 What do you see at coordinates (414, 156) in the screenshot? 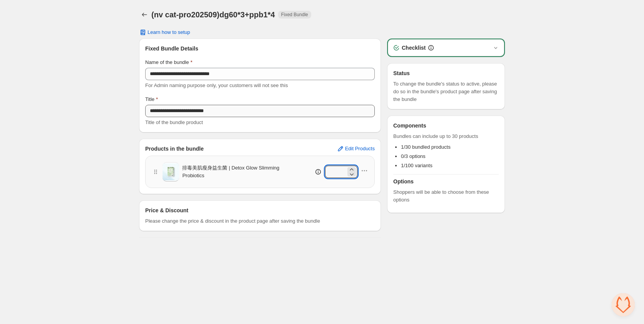
I see `span: 0/3 options` at bounding box center [414, 156].